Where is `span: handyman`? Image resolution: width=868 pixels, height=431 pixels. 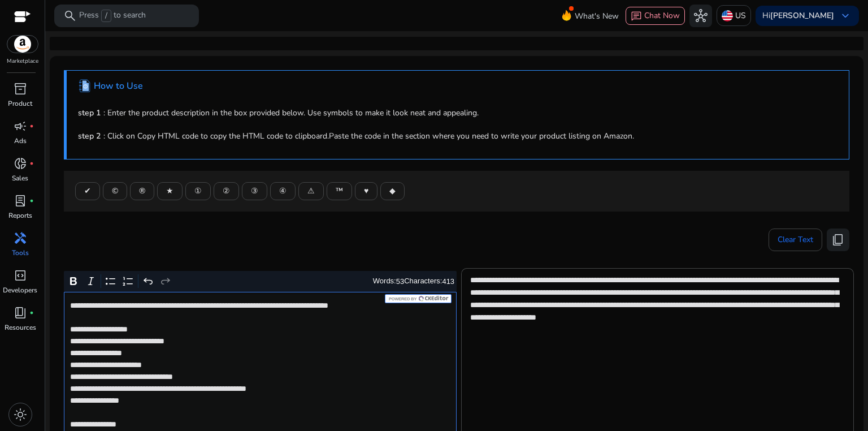
span: handyman is located at coordinates (20, 238).